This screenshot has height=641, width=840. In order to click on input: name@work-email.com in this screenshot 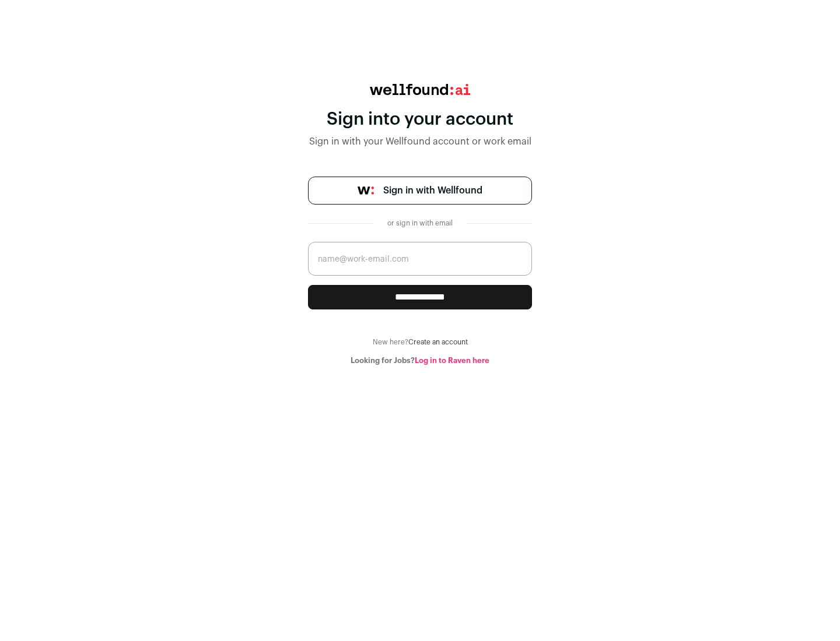, I will do `click(420, 259)`.